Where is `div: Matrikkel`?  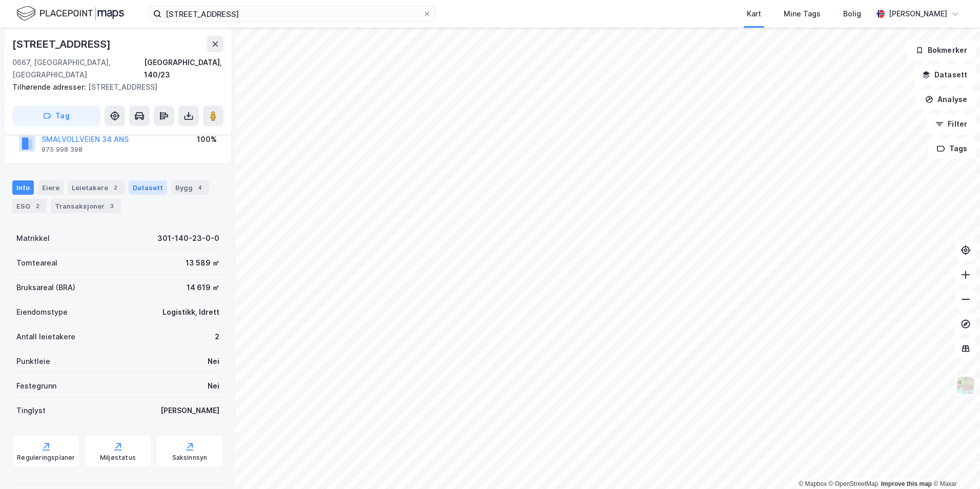 div: Matrikkel is located at coordinates (33, 238).